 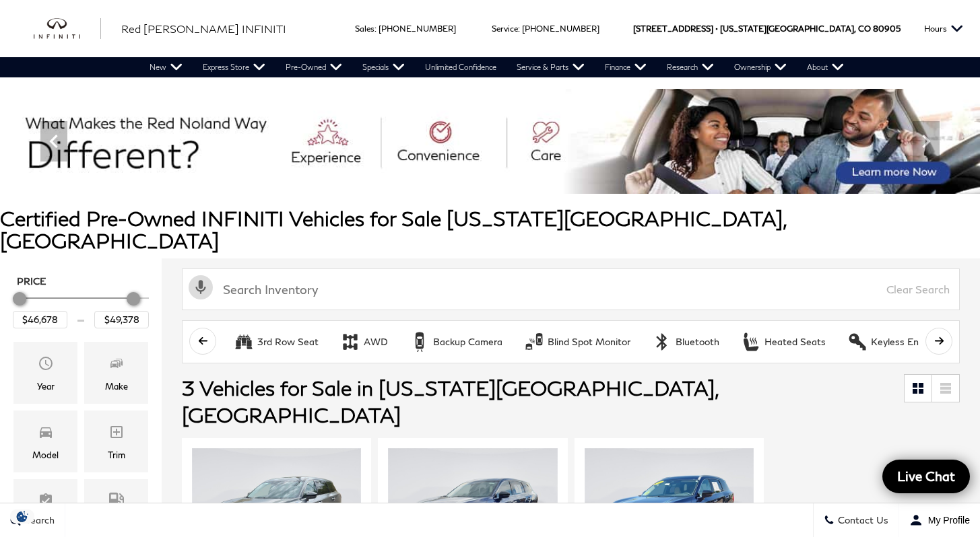 I want to click on div: MakeMake, so click(x=116, y=373).